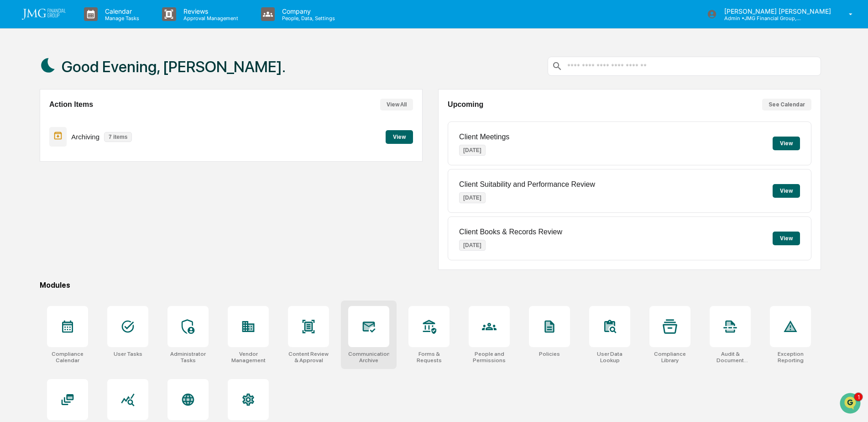  I want to click on button: Start new chat, so click(160, 78).